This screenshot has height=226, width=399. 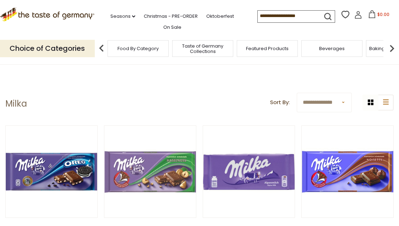 I want to click on a: Featured Products, so click(x=267, y=48).